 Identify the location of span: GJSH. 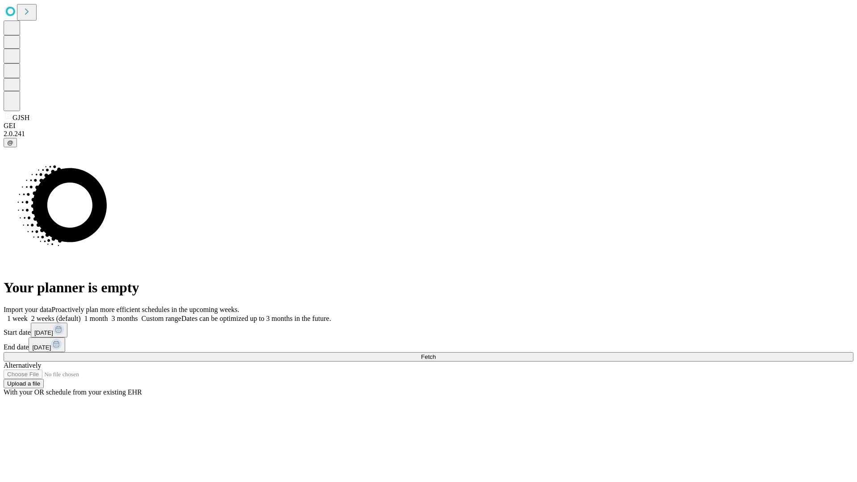
(21, 117).